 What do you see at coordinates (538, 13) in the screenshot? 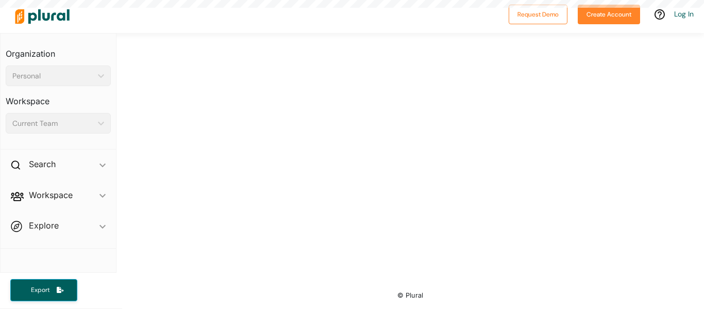
I see `a: Request Demo` at bounding box center [538, 13].